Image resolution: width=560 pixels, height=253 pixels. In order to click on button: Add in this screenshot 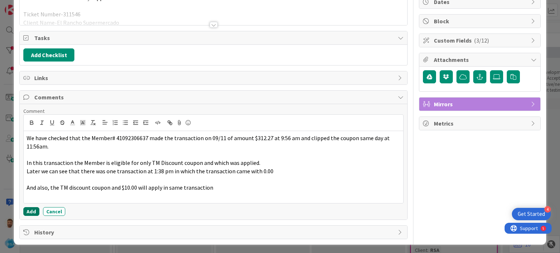, I will do `click(31, 212)`.